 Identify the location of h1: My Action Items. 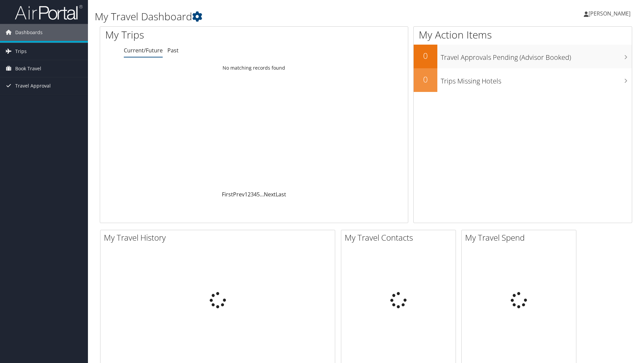
(523, 35).